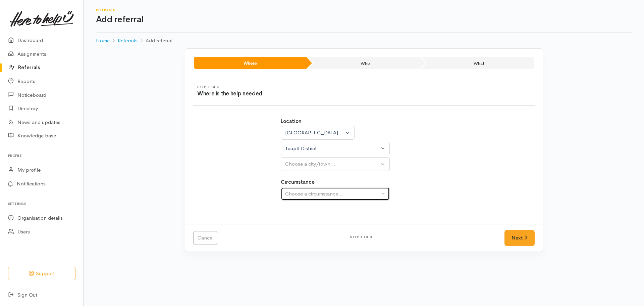 The height and width of the screenshot is (306, 644). Describe the element at coordinates (42, 156) in the screenshot. I see `h6: Profile` at that location.